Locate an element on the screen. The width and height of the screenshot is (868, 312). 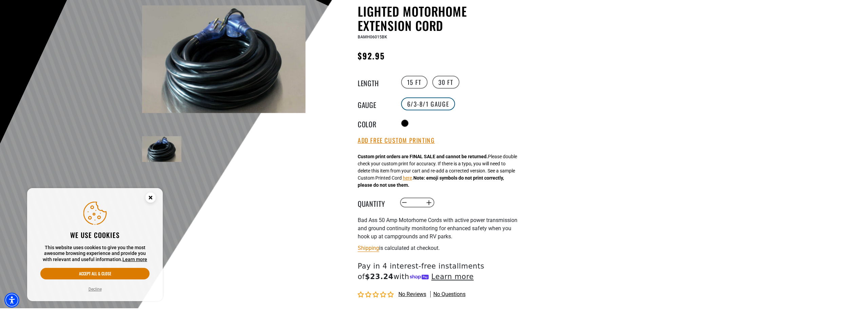
a: This website uses cookies to give you the most awesome browsing experience and provide you with r... is located at coordinates (135, 260).